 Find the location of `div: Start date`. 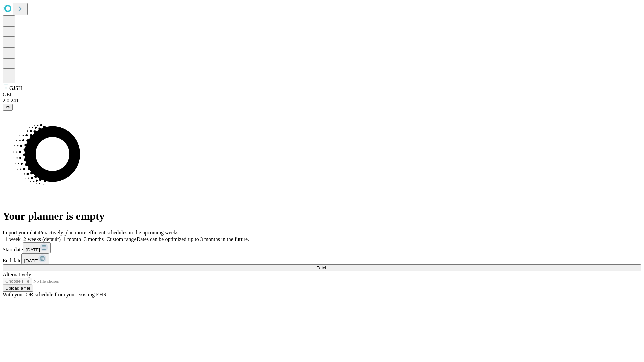

div: Start date is located at coordinates (322, 248).